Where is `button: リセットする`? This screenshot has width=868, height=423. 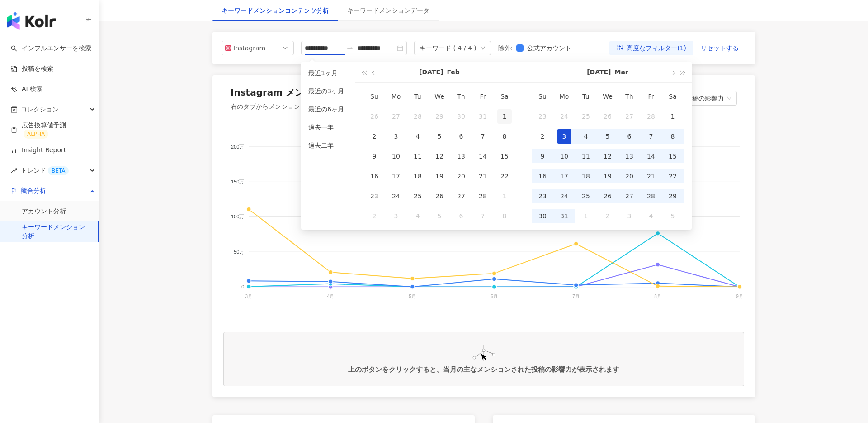 button: リセットする is located at coordinates (720, 48).